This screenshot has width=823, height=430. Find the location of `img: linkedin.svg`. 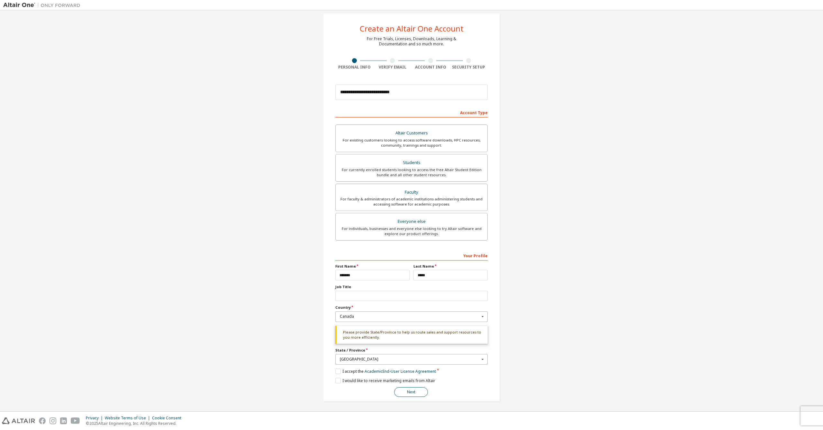

img: linkedin.svg is located at coordinates (63, 421).